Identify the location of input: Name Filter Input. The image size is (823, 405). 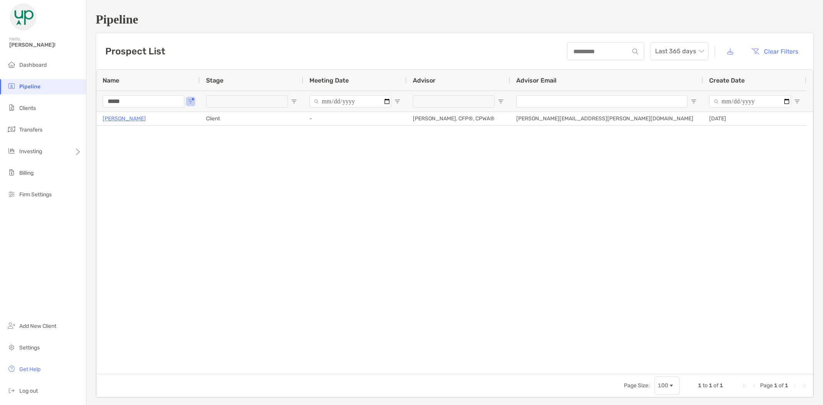
(144, 102).